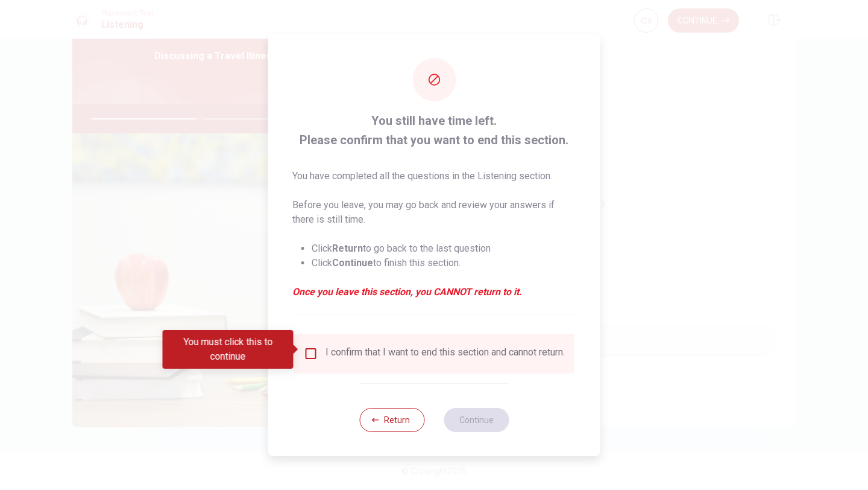  I want to click on strong: Return, so click(347, 248).